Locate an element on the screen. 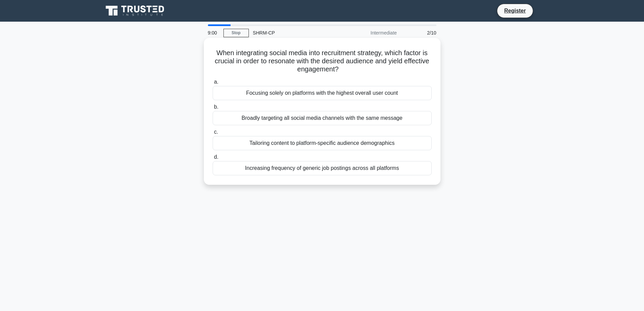  div: 9:00 is located at coordinates (214, 33).